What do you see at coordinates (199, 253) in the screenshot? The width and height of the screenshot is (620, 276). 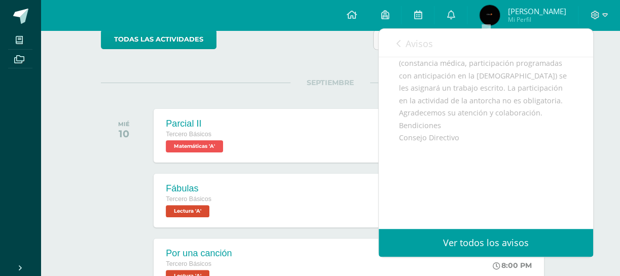 I see `div: Por una canción` at bounding box center [199, 253].